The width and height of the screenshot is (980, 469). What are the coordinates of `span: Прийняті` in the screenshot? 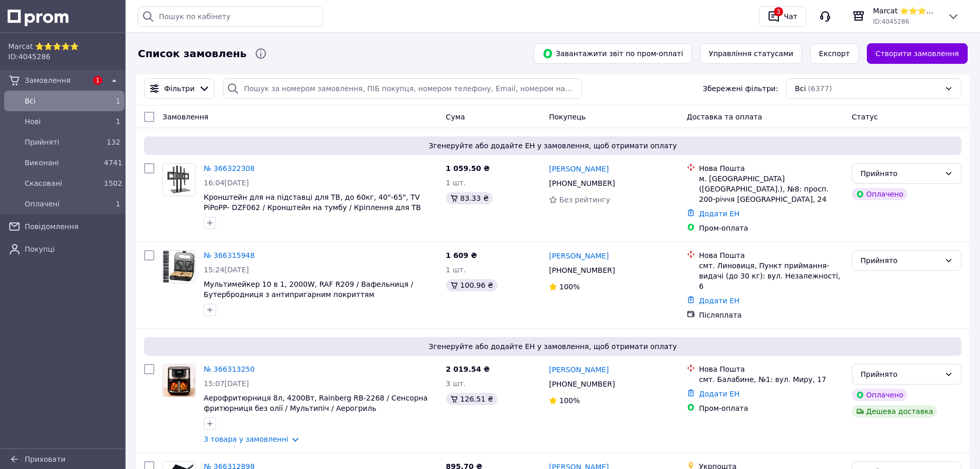 It's located at (62, 142).